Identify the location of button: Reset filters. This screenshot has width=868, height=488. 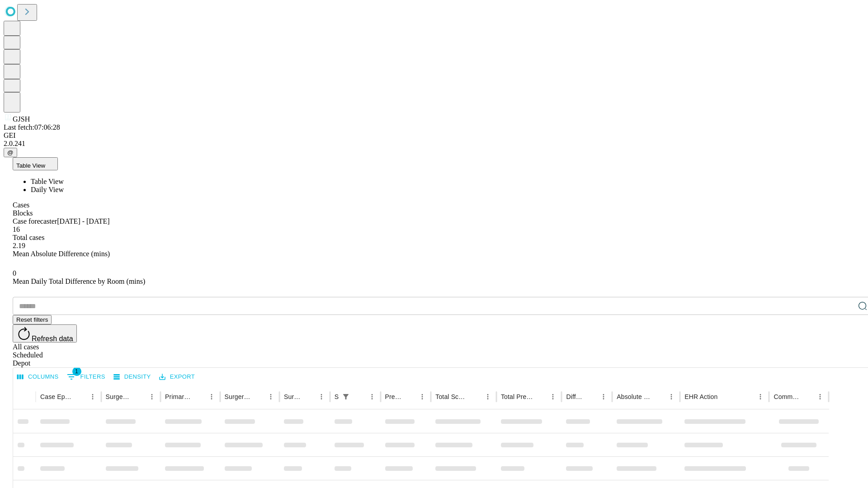
(32, 319).